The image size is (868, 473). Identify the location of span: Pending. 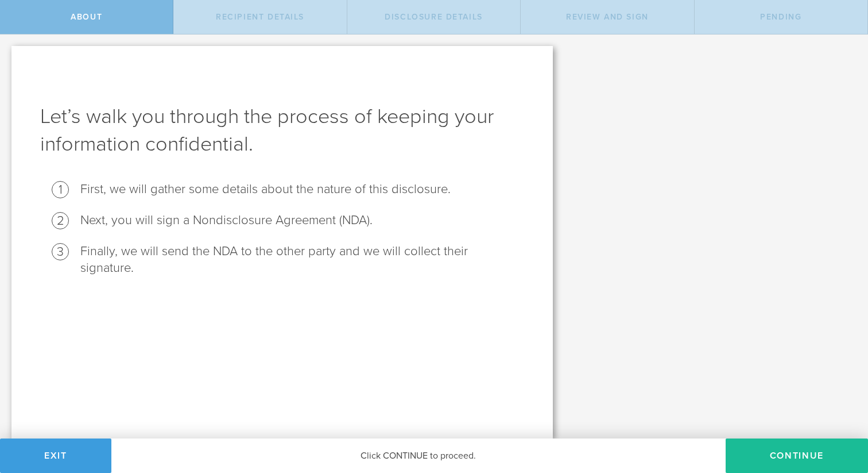
(781, 17).